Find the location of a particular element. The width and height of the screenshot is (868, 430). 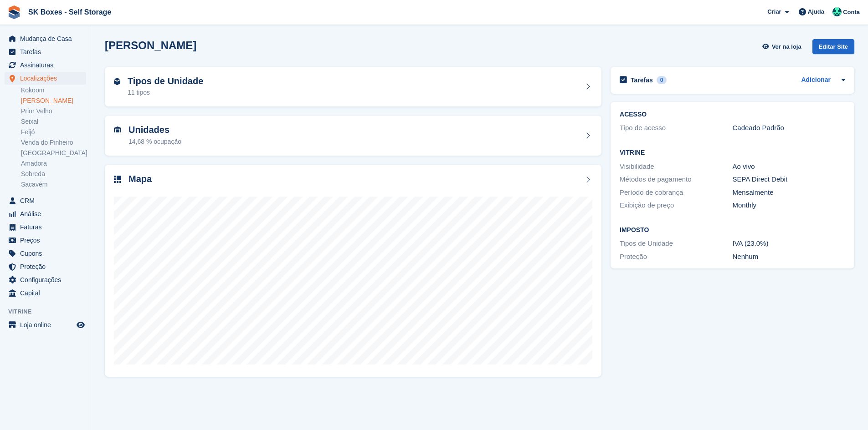

a: SK Boxes - Self Storage is located at coordinates (69, 12).